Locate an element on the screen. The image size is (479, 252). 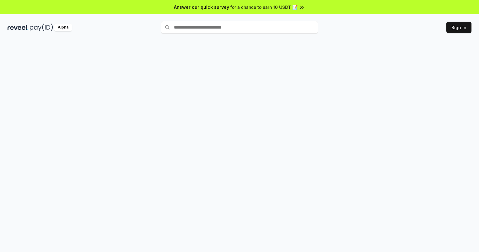
img: pay_id is located at coordinates (41, 27).